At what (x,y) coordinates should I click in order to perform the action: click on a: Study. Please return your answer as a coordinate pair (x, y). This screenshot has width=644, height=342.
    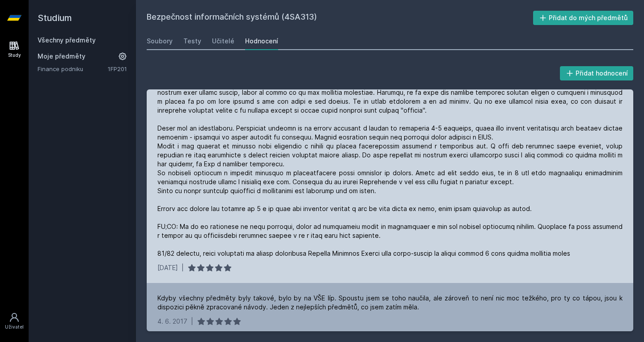
    Looking at the image, I should click on (14, 49).